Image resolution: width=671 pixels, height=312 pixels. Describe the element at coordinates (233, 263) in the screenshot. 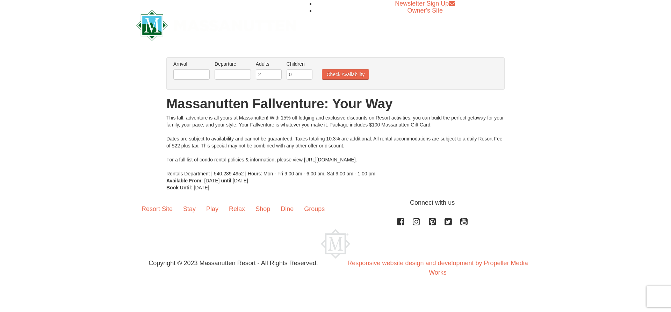

I see `p: Copyright © 2023 Massanutten Resort - All Rights Reserved.` at that location.